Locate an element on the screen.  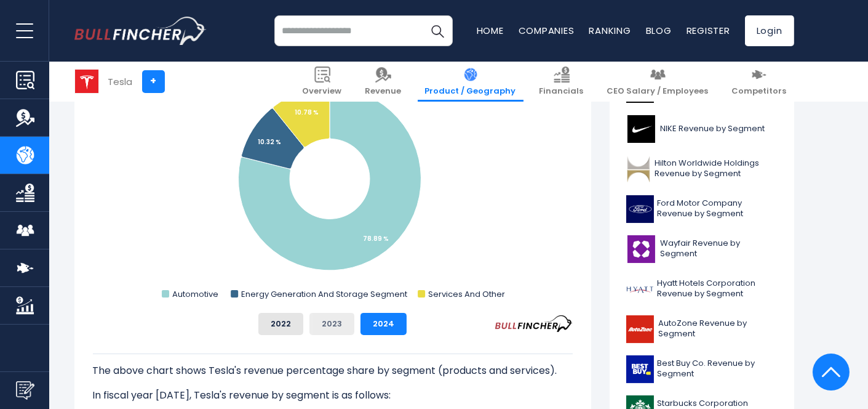
img: TSLA logo is located at coordinates (86, 81).